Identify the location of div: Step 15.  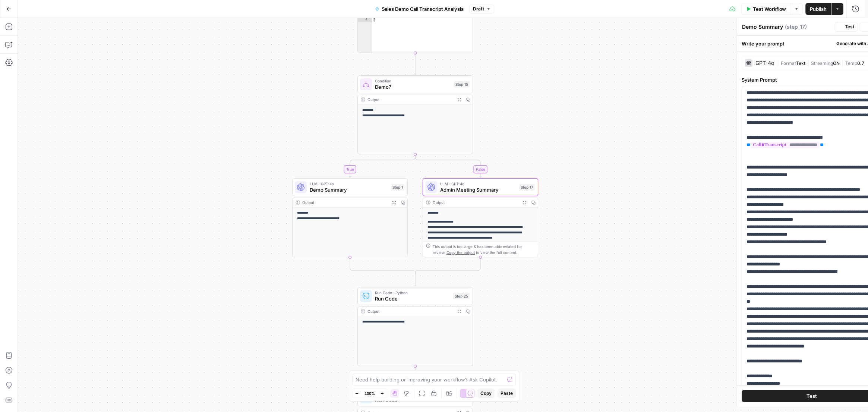
(462, 84).